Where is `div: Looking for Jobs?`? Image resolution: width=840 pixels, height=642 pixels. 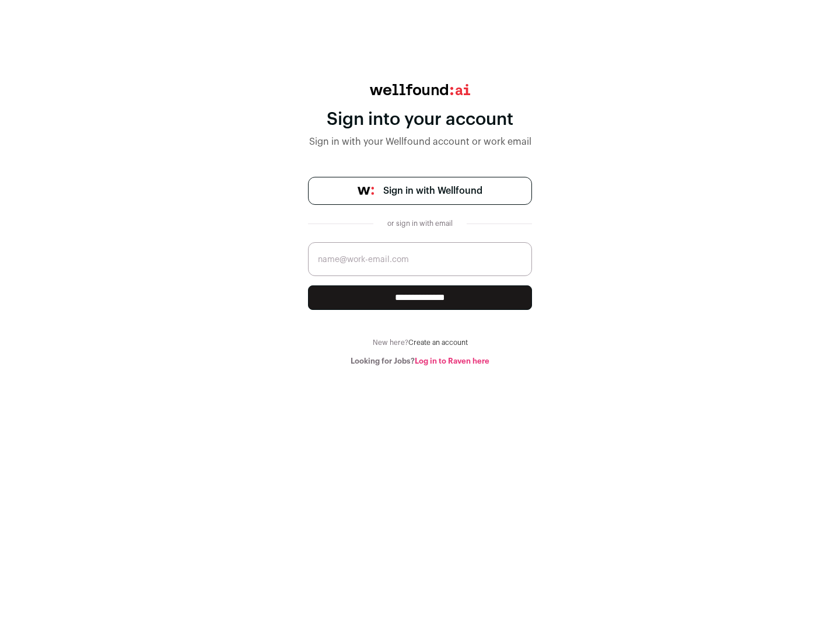
div: Looking for Jobs? is located at coordinates (420, 361).